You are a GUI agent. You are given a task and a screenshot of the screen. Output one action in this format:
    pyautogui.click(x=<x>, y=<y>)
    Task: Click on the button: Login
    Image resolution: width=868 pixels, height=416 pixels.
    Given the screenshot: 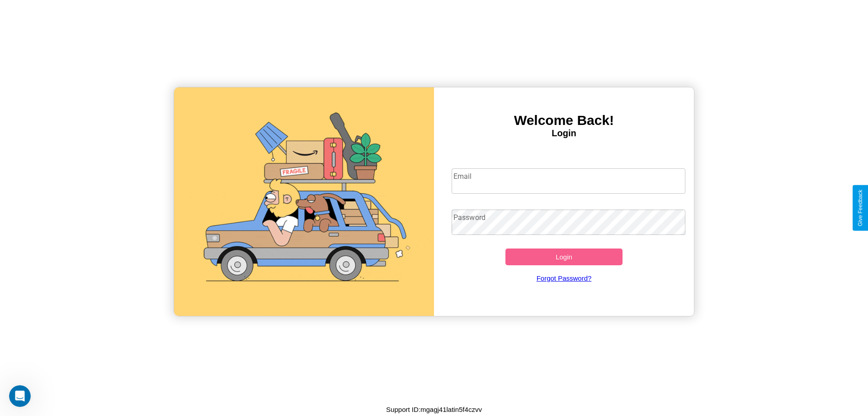 What is the action you would take?
    pyautogui.click(x=564, y=256)
    